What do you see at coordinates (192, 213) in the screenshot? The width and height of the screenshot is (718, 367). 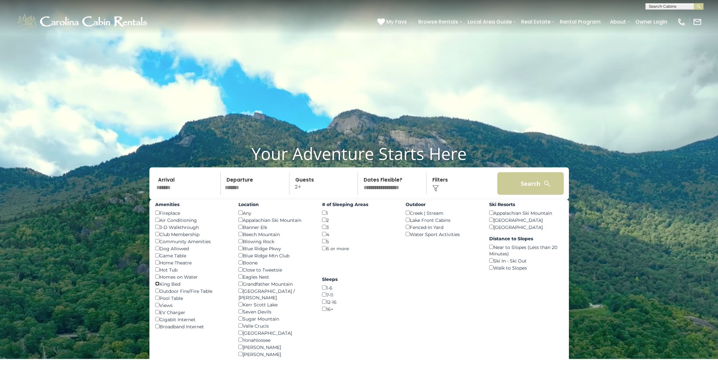 I see `div: Fireplace` at bounding box center [192, 213].